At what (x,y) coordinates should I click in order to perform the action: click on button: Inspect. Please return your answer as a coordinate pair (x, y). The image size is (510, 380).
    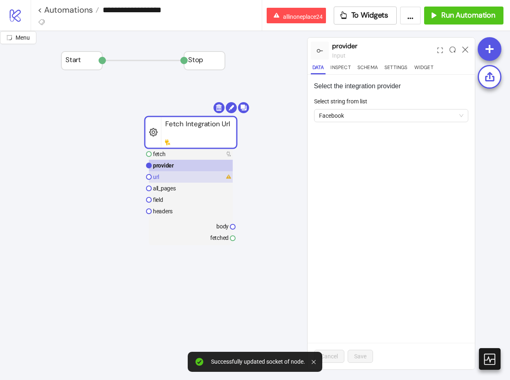
    Looking at the image, I should click on (340, 69).